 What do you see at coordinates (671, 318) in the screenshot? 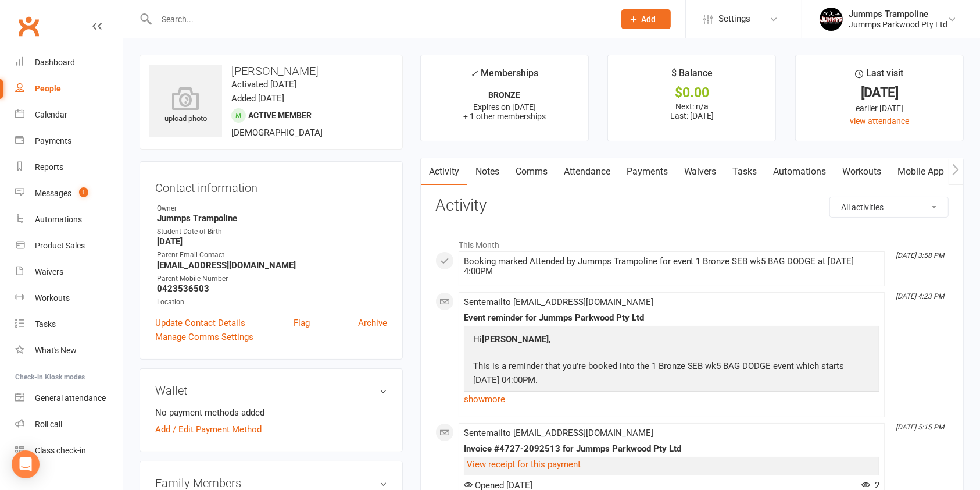
I see `div: Event reminder for Jummps Parkwood Pty Ltd` at bounding box center [671, 318].